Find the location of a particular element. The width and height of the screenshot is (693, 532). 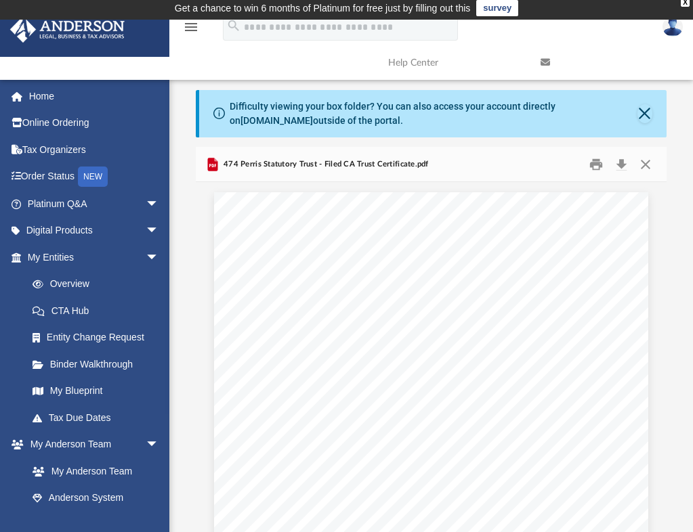

div: Document Viewer is located at coordinates (431, 357).